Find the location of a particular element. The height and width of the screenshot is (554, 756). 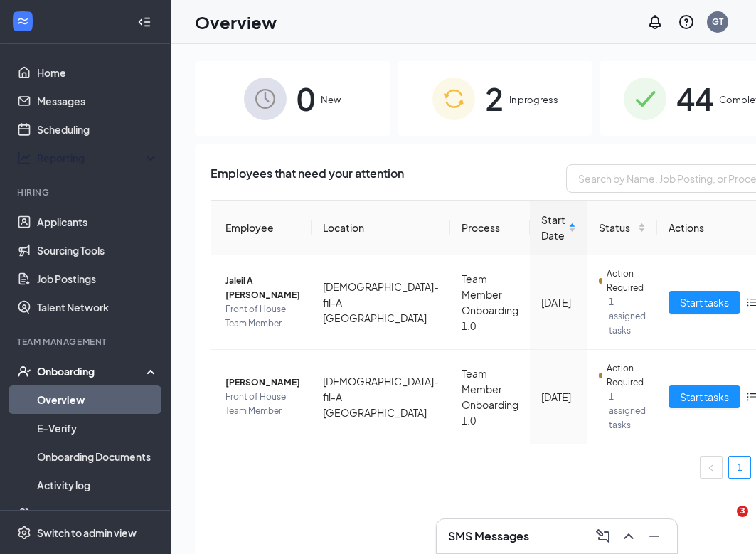

svg: WorkstreamLogo is located at coordinates (23, 21).